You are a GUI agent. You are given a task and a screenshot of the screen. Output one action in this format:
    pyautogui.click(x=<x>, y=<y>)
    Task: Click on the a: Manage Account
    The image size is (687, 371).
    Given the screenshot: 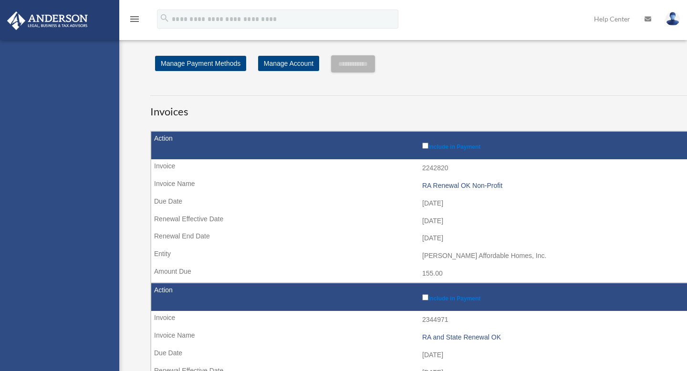 What is the action you would take?
    pyautogui.click(x=289, y=63)
    